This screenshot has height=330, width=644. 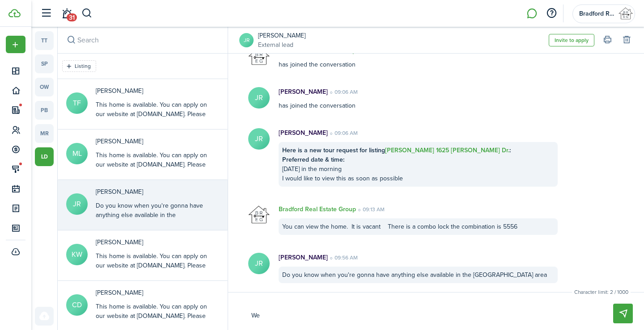 What do you see at coordinates (151, 91) in the screenshot?
I see `p: timothy ford` at bounding box center [151, 91].